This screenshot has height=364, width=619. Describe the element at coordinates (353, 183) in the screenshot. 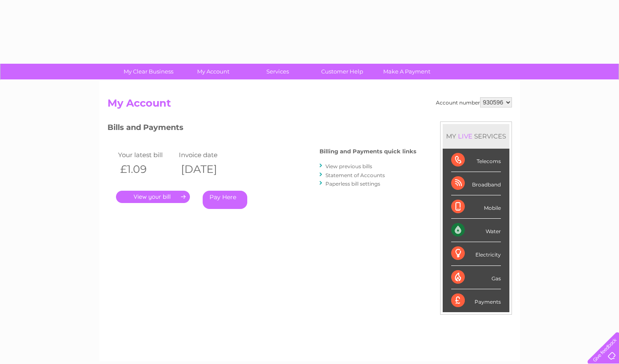

I see `a: Paperless bill settings` at that location.